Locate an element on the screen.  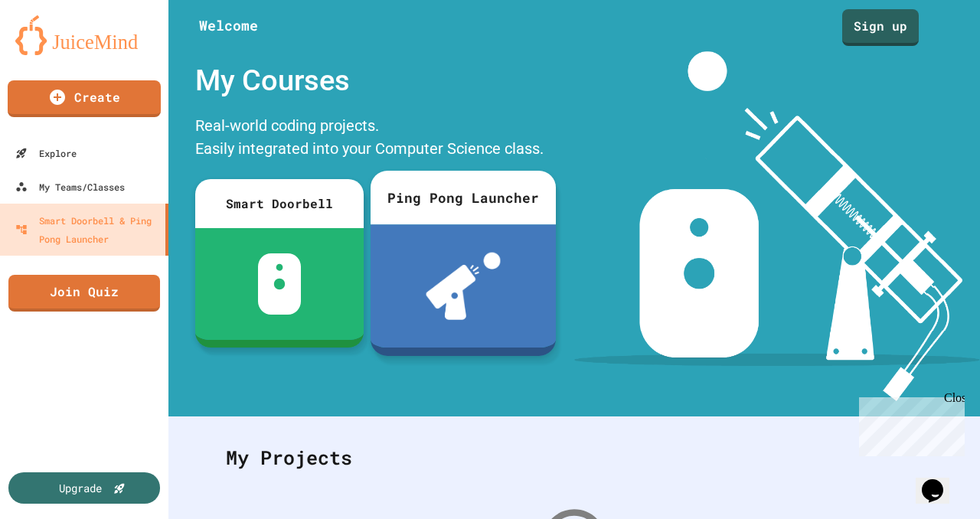
img: banner-image-my-projects.png is located at coordinates (777, 226).